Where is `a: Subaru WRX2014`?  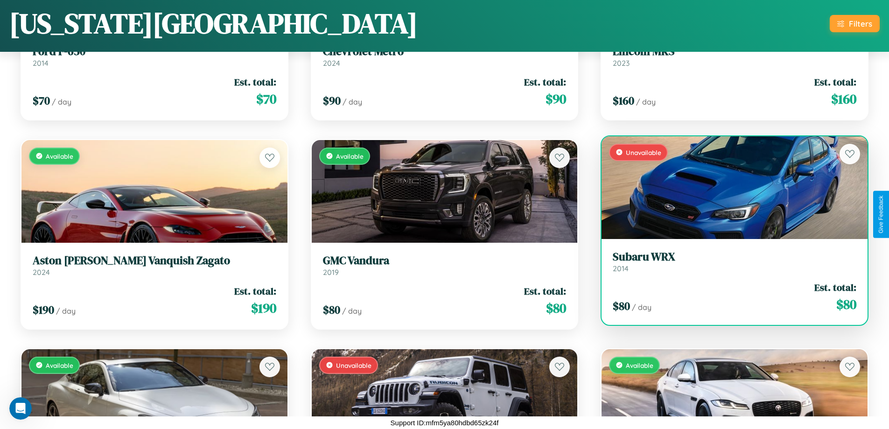 a: Subaru WRX2014 is located at coordinates (735, 261).